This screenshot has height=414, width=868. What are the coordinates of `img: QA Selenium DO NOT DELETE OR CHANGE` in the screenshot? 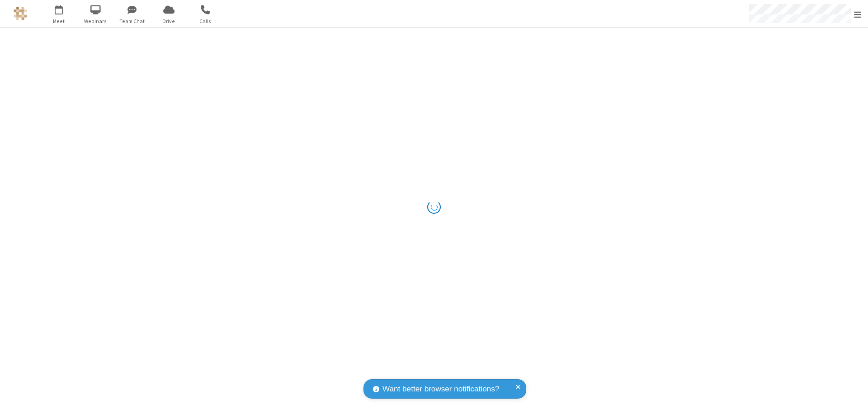 It's located at (20, 14).